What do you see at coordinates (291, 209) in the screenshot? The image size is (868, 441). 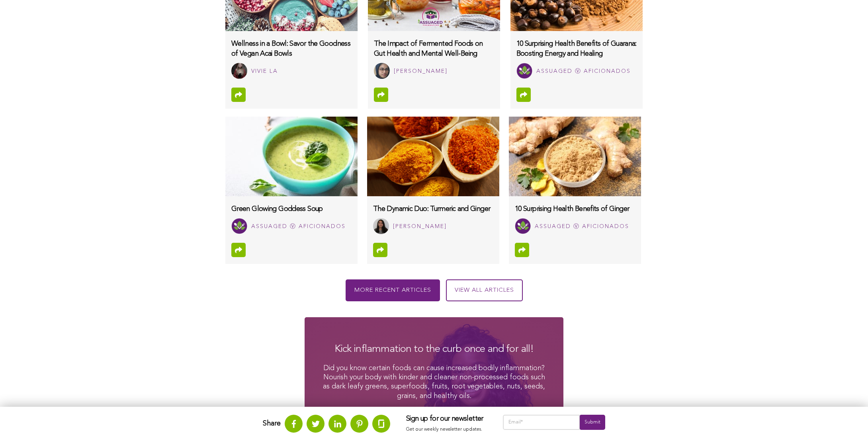 I see `h3: Green Glowing Goddess Soup` at bounding box center [291, 209].